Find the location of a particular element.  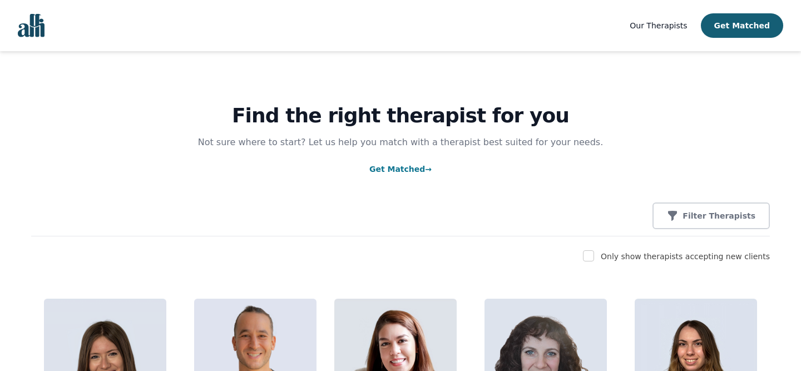

button: Get Matched is located at coordinates (742, 26).